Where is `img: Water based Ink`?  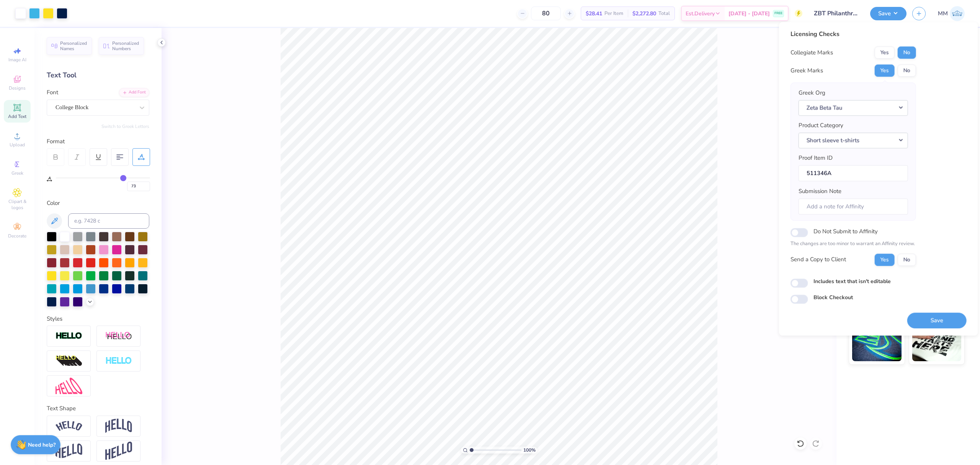
img: Water based Ink is located at coordinates (937, 342).